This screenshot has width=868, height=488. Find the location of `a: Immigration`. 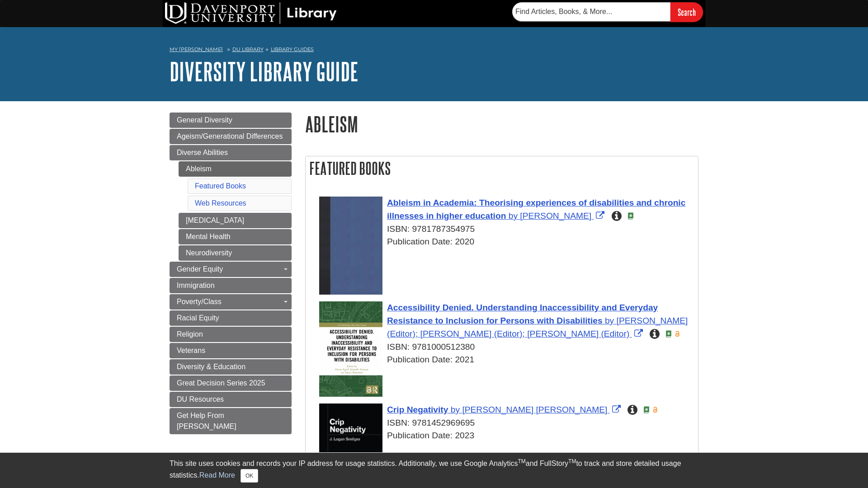

a: Immigration is located at coordinates (231, 285).